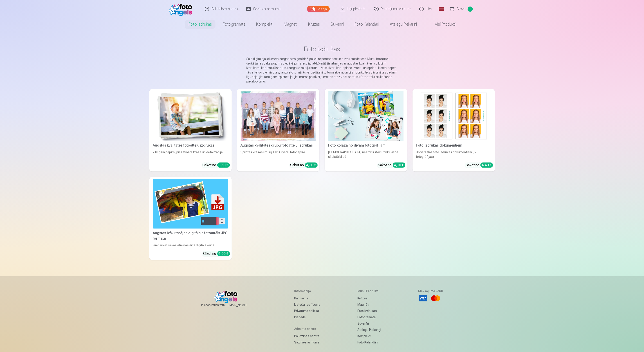 The height and width of the screenshot is (352, 644). Describe the element at coordinates (308, 305) in the screenshot. I see `a: Lietošanas līgums` at that location.